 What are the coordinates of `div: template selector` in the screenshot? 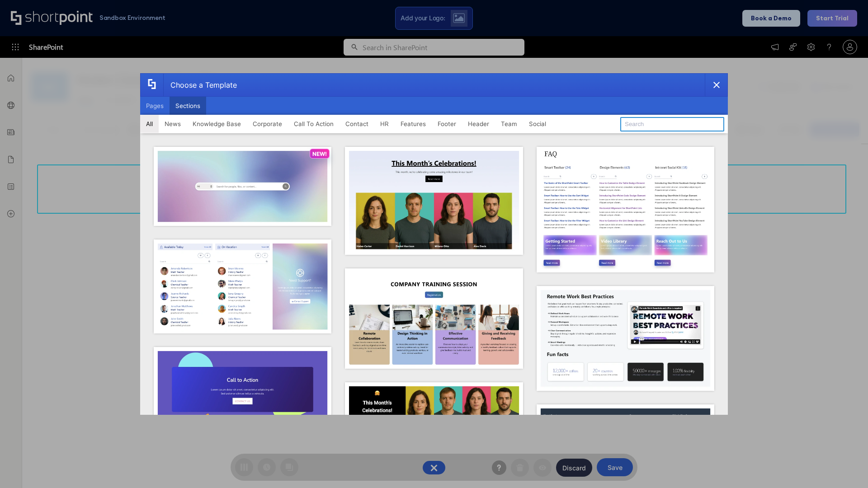 It's located at (434, 244).